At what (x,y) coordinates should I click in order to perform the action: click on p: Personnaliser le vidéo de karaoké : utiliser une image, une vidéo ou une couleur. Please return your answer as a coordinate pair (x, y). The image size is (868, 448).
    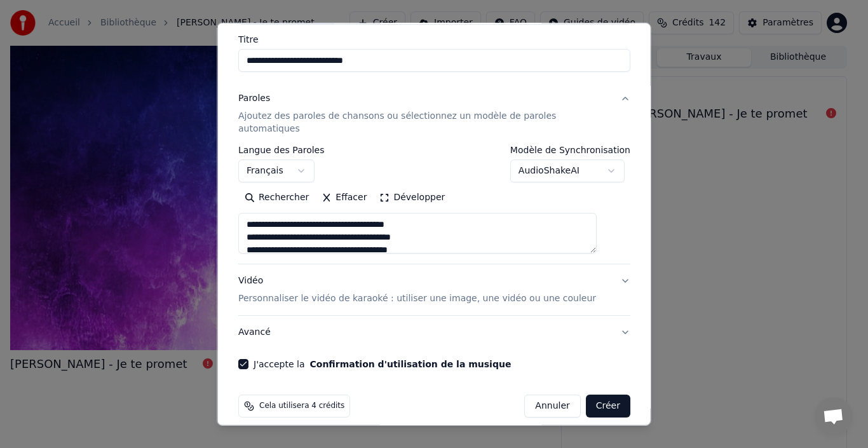
    Looking at the image, I should click on (417, 298).